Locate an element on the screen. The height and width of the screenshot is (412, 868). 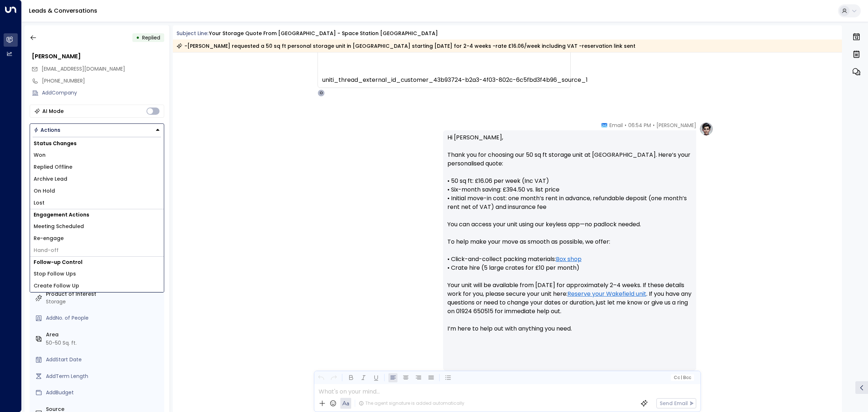
div: Storage is located at coordinates (104, 301).